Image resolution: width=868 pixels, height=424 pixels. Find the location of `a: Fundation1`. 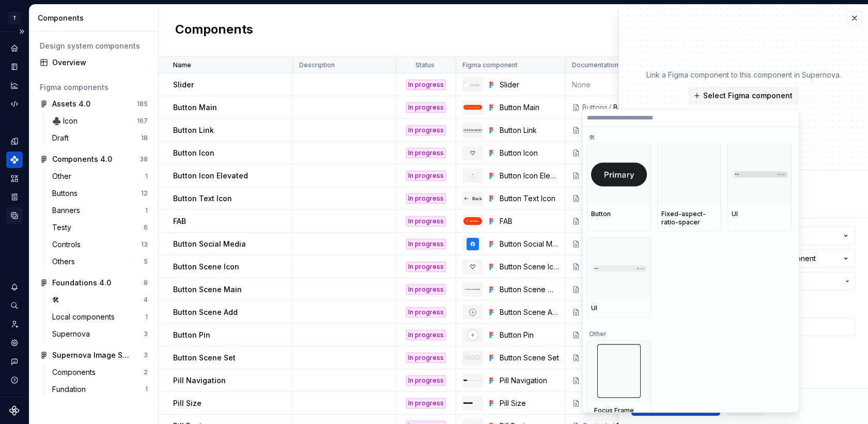

a: Fundation1 is located at coordinates (100, 389).